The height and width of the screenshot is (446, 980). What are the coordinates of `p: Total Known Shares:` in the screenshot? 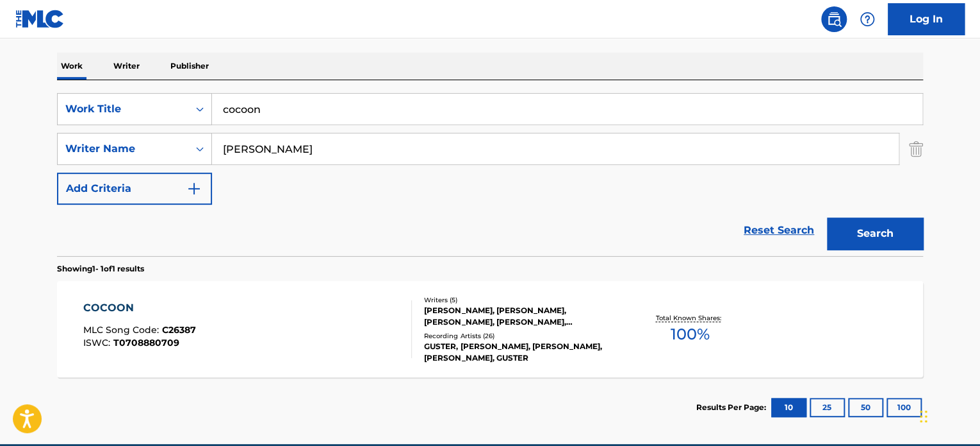 It's located at (689, 317).